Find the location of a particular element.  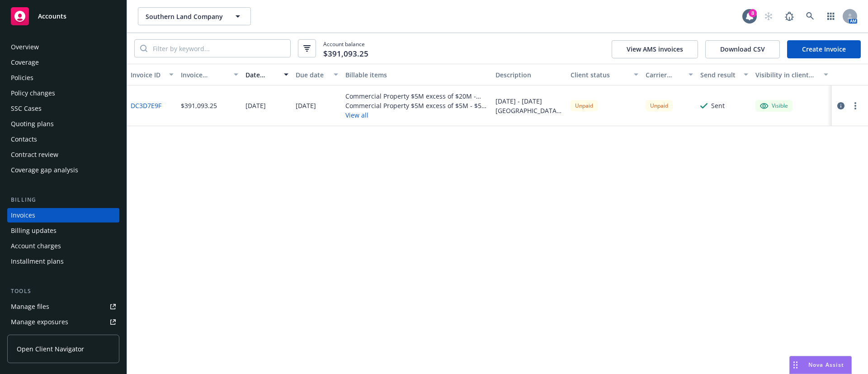

a: Invoices is located at coordinates (63, 215).